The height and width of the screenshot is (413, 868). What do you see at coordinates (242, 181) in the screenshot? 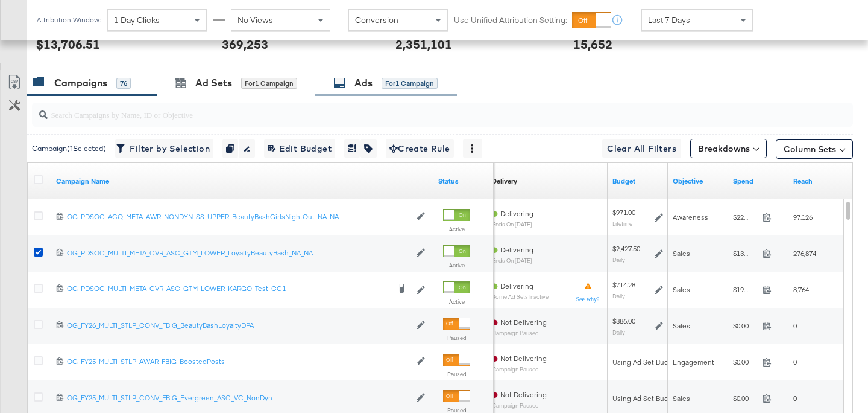
I see `a: Your campaign name.` at bounding box center [242, 181].